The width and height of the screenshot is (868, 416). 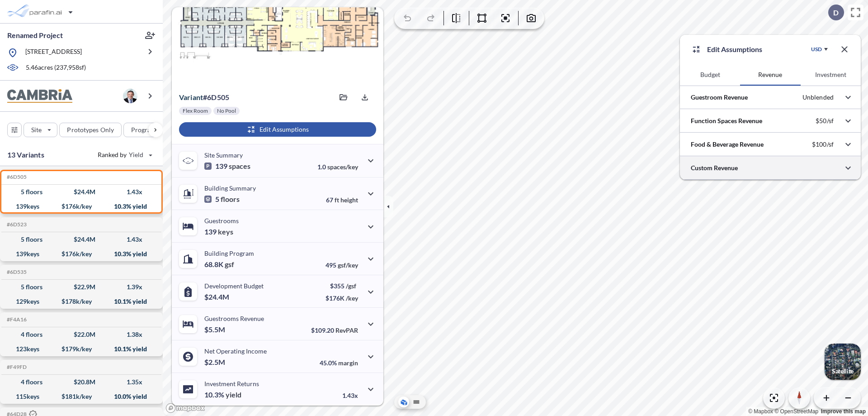 What do you see at coordinates (343, 166) in the screenshot?
I see `span: spaces/key` at bounding box center [343, 166].